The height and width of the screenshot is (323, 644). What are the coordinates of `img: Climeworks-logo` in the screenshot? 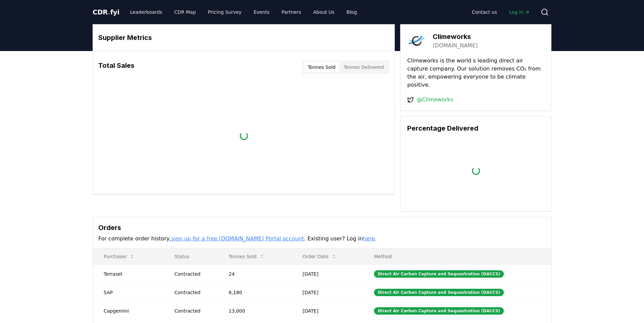 It's located at (417, 41).